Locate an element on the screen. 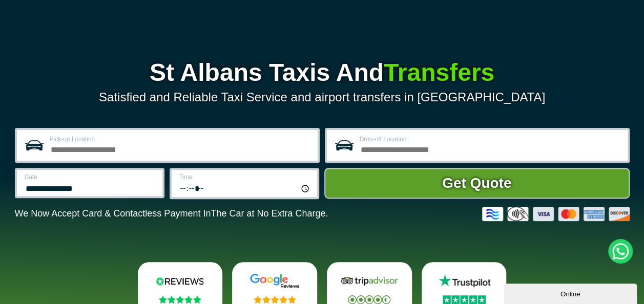 Image resolution: width=644 pixels, height=304 pixels. img: Reviews.io is located at coordinates (180, 281).